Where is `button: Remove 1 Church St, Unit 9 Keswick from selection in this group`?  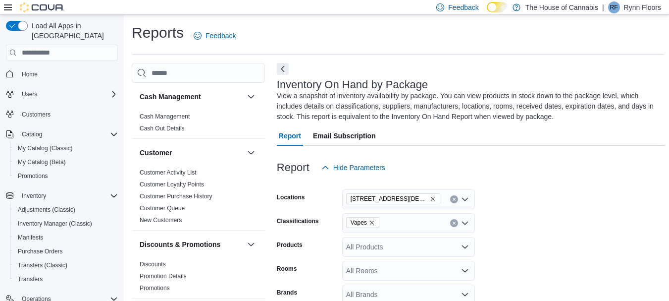
button: Remove 1 Church St, Unit 9 Keswick from selection in this group is located at coordinates (433, 199).